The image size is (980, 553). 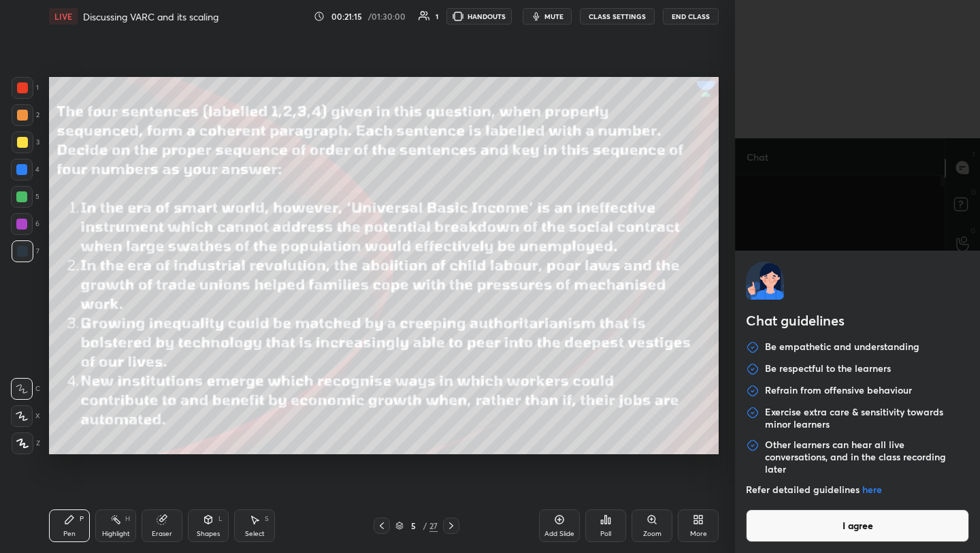 I want to click on div: Add Slide, so click(x=560, y=534).